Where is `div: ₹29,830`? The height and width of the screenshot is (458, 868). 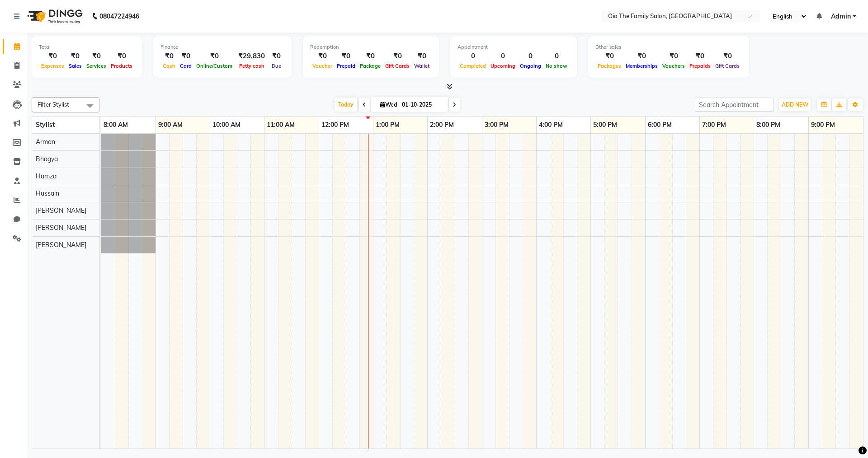 div: ₹29,830 is located at coordinates (251, 56).